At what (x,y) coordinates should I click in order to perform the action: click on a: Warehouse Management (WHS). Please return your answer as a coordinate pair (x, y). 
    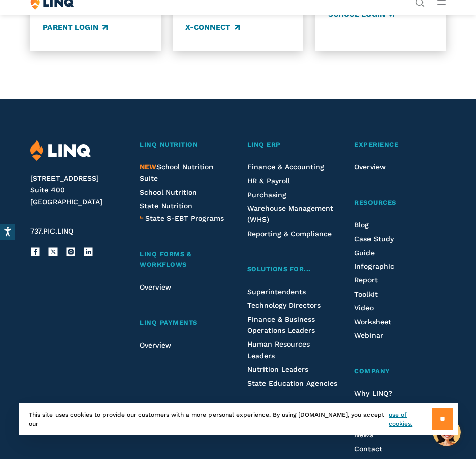
    Looking at the image, I should click on (290, 214).